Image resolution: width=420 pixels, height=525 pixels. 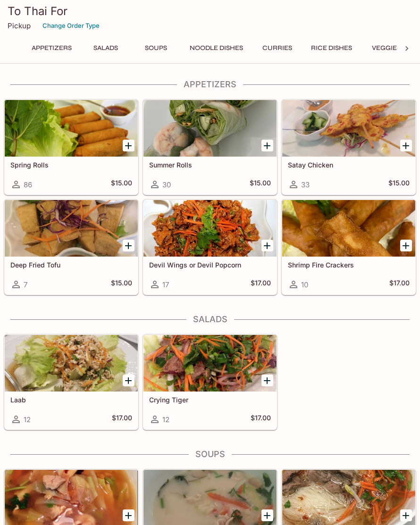 What do you see at coordinates (267, 515) in the screenshot?
I see `button: Add Tom Kha` at bounding box center [267, 515].